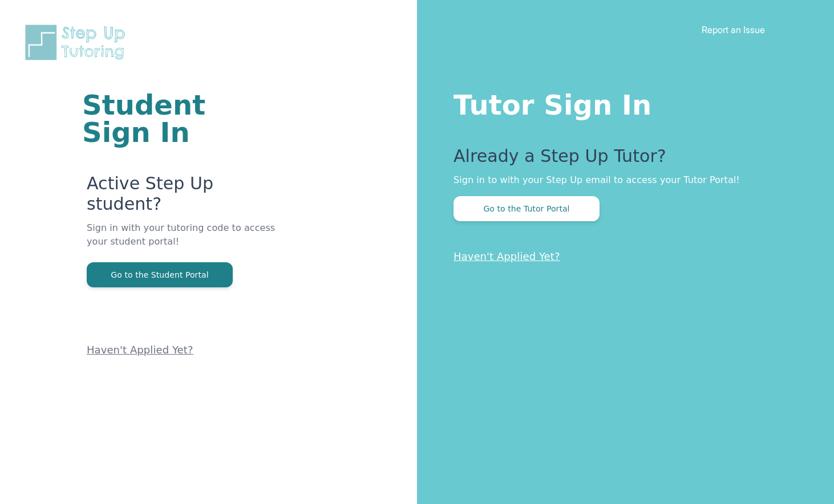 Image resolution: width=834 pixels, height=504 pixels. What do you see at coordinates (77, 42) in the screenshot?
I see `img: Step Up Tutoring horizontal logo` at bounding box center [77, 42].